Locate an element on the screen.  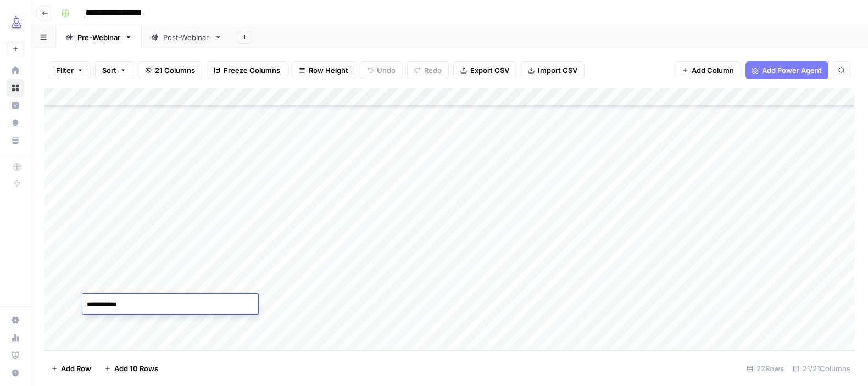
a: Your Data is located at coordinates (16, 141).